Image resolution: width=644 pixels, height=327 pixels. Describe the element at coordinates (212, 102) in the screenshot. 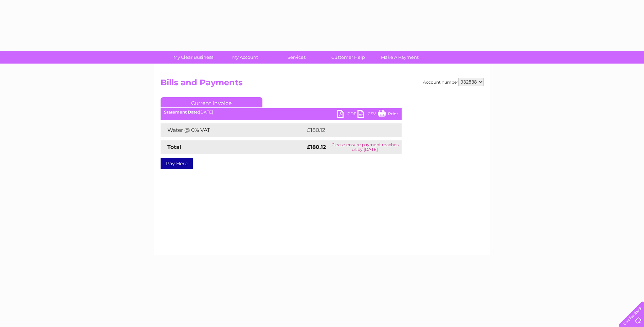

I see `a: Current Invoice` at that location.